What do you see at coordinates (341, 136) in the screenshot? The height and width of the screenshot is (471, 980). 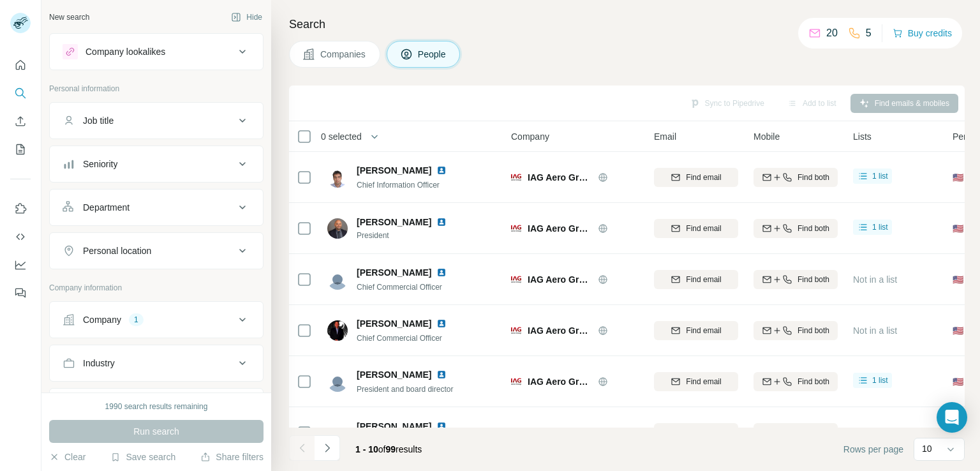 I see `span: 0 selected` at bounding box center [341, 136].